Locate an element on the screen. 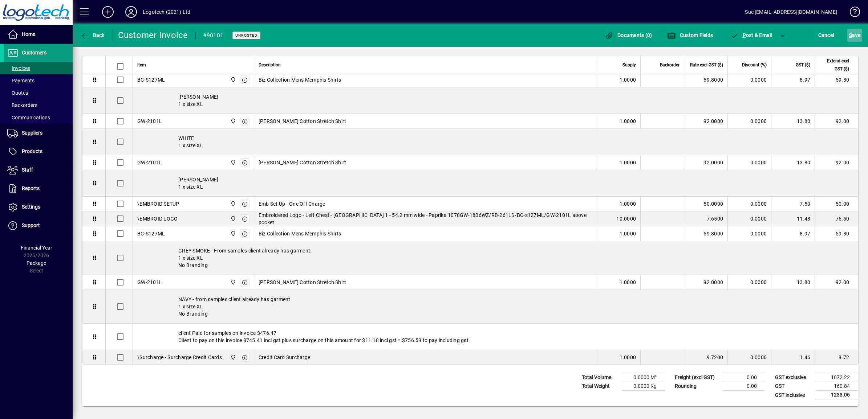 The width and height of the screenshot is (868, 419). a: Communications is located at coordinates (38, 118).